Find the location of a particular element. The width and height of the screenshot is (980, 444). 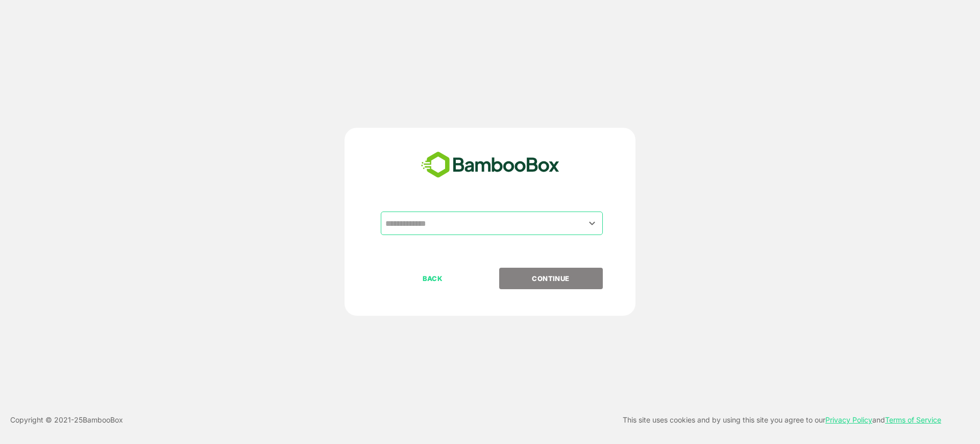

p: This site uses cookies and by using this site you agree to our and is located at coordinates (782, 419).